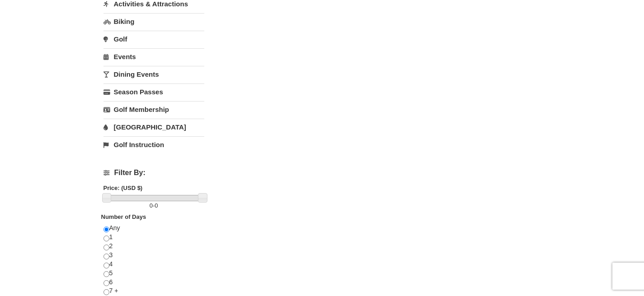 The image size is (644, 296). Describe the element at coordinates (154, 21) in the screenshot. I see `a: Biking` at that location.